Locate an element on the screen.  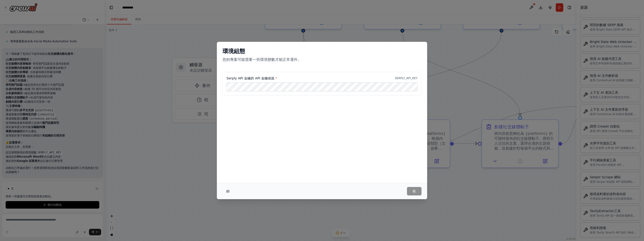
font: Serply API 金鑰的 API 金鑰或值 is located at coordinates (250, 78).